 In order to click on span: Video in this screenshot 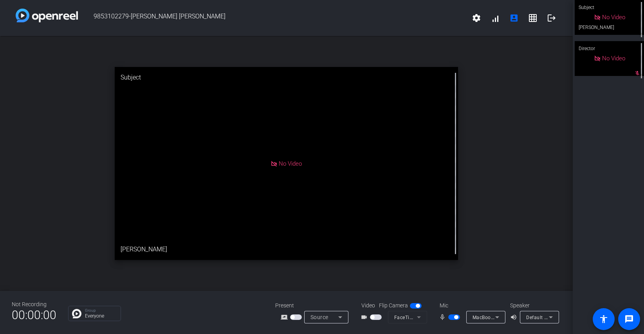, I will do `click(368, 305)`.